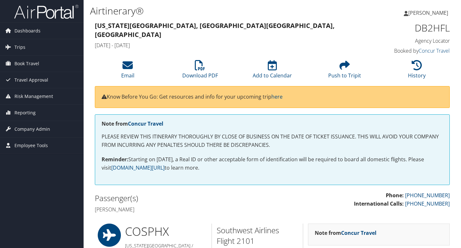 This screenshot has width=461, height=248. I want to click on span: Travel Approval, so click(31, 80).